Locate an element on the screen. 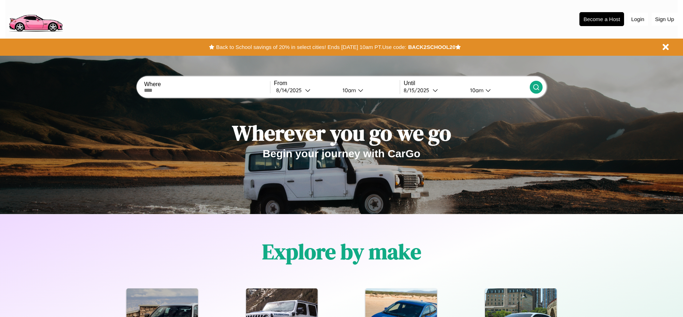 This screenshot has width=683, height=317. label: From is located at coordinates (337, 83).